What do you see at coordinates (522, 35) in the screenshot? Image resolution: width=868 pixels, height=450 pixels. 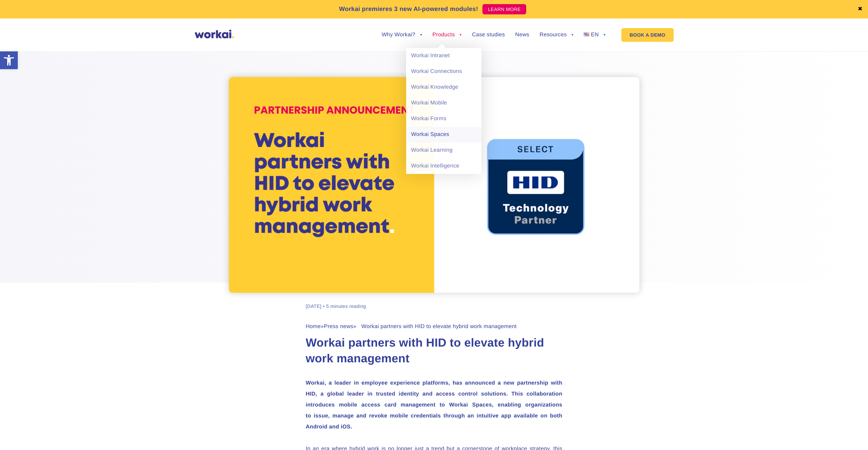 I see `a: News` at bounding box center [522, 35].